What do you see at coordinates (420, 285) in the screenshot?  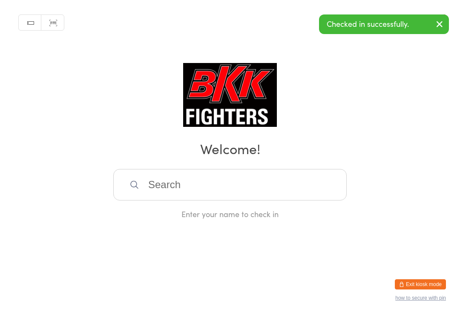 I see `button: Exit kiosk mode` at bounding box center [420, 285].